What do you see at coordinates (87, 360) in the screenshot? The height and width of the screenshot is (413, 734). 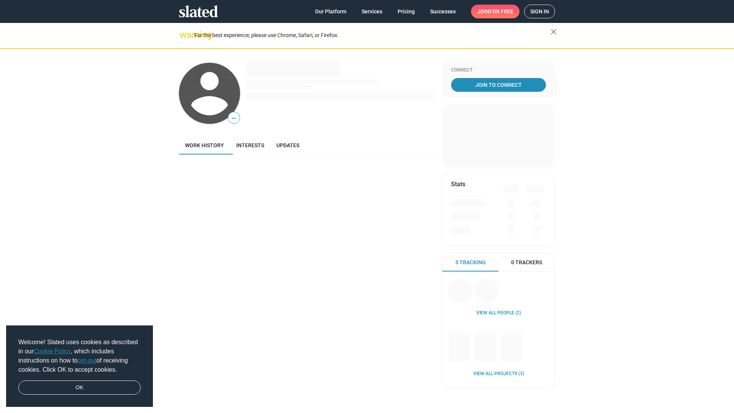 I see `a: opt-out` at bounding box center [87, 360].